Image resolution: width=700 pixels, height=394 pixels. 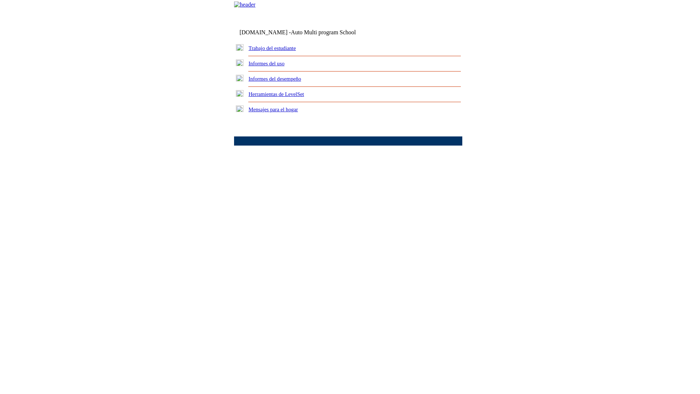 What do you see at coordinates (276, 94) in the screenshot?
I see `a: Herramientas de LevelSet` at bounding box center [276, 94].